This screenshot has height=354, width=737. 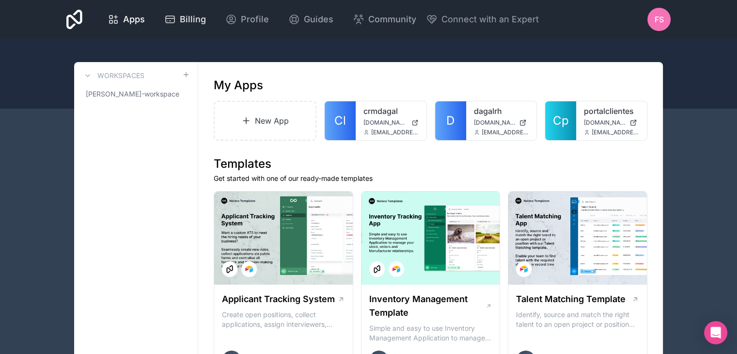 I want to click on p: Identify, source and match the right talent to an open project or position with our Talent Matchi..., so click(x=577, y=319).